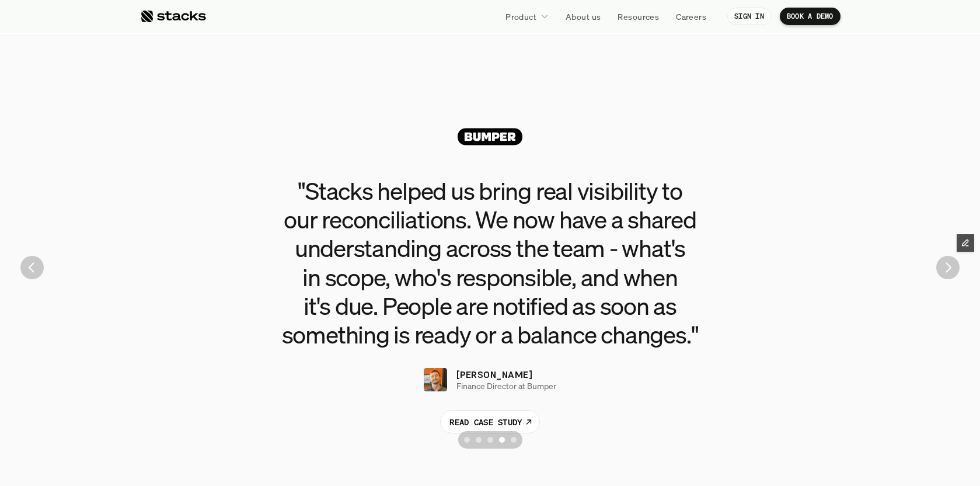 The width and height of the screenshot is (980, 486). I want to click on button: Previous, so click(32, 268).